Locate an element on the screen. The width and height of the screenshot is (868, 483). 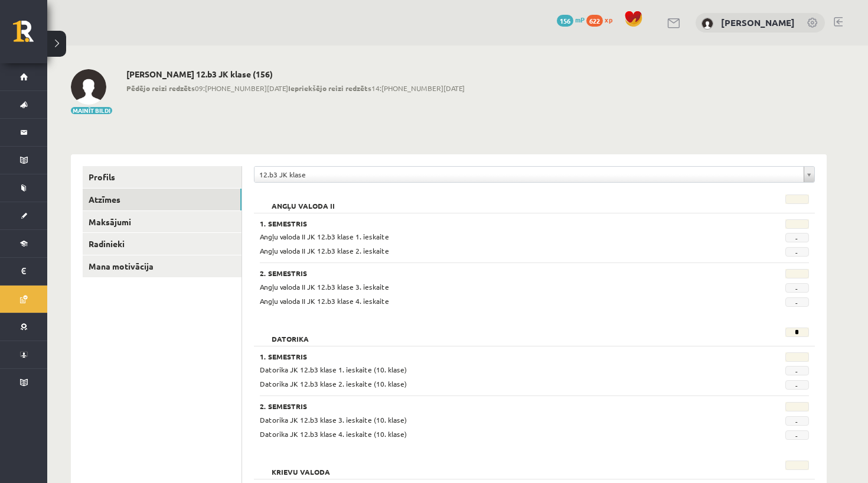
a: 12.b3 JK klase is located at coordinates (534, 174).